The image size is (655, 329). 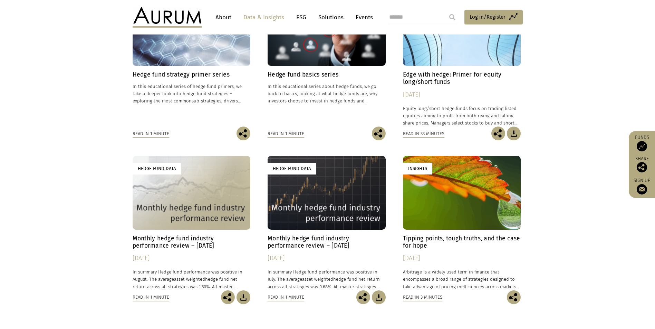 I want to click on div: Read in 33 minutes, so click(x=424, y=134).